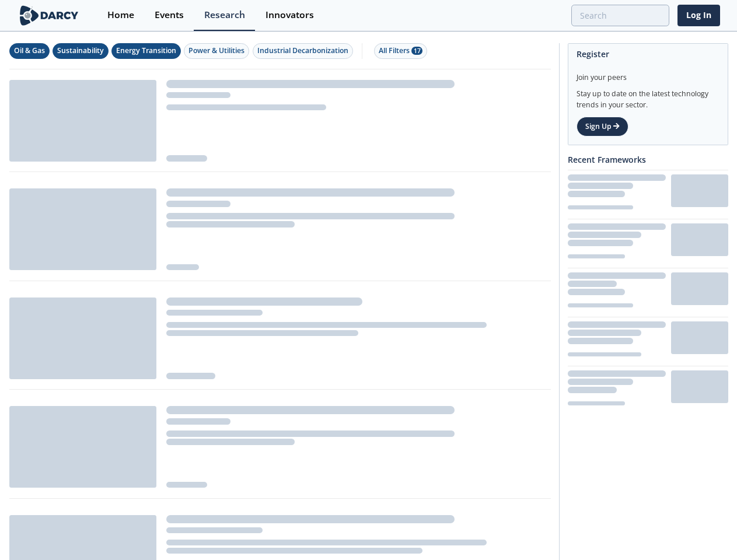 The image size is (737, 560). I want to click on a: Log In, so click(699, 15).